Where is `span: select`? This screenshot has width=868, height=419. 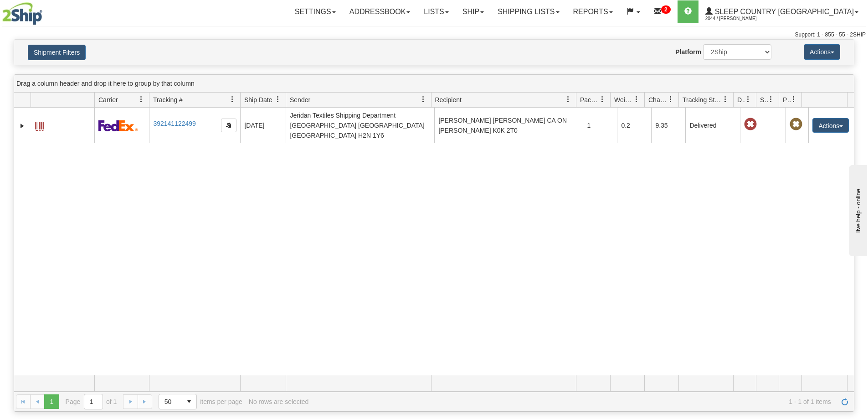 span: select is located at coordinates (189, 402).